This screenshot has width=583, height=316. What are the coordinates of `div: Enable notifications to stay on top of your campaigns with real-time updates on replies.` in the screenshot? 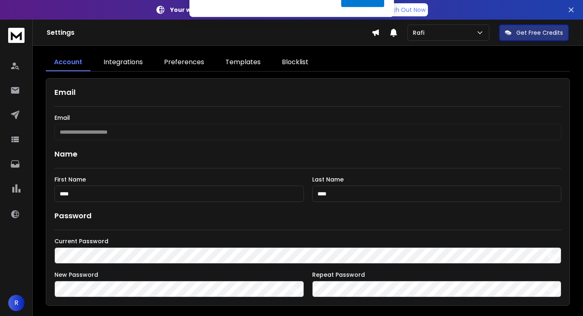 It's located at (308, 19).